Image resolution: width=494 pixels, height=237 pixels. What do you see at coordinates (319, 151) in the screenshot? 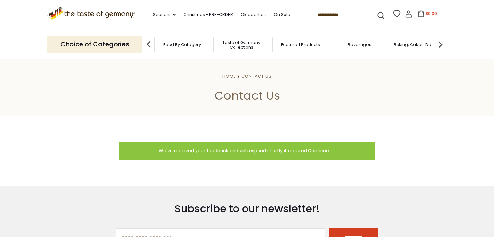
I see `a: Continue` at bounding box center [319, 151].